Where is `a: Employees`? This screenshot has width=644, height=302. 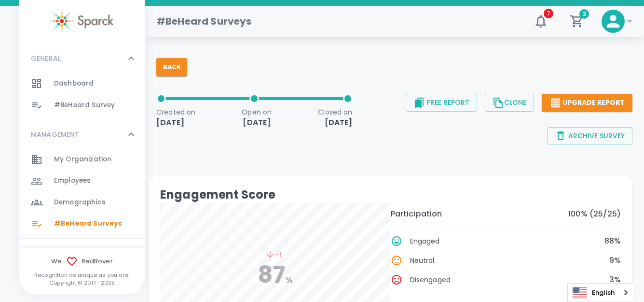 a: Employees is located at coordinates (82, 180).